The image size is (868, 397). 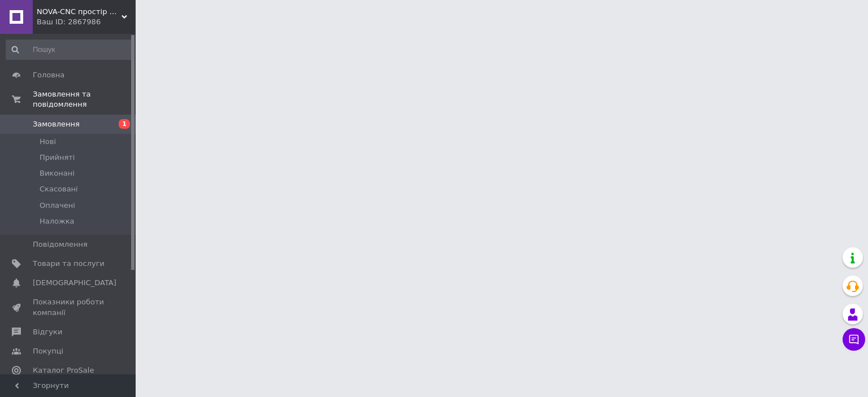 What do you see at coordinates (125, 124) in the screenshot?
I see `span: 1` at bounding box center [125, 124].